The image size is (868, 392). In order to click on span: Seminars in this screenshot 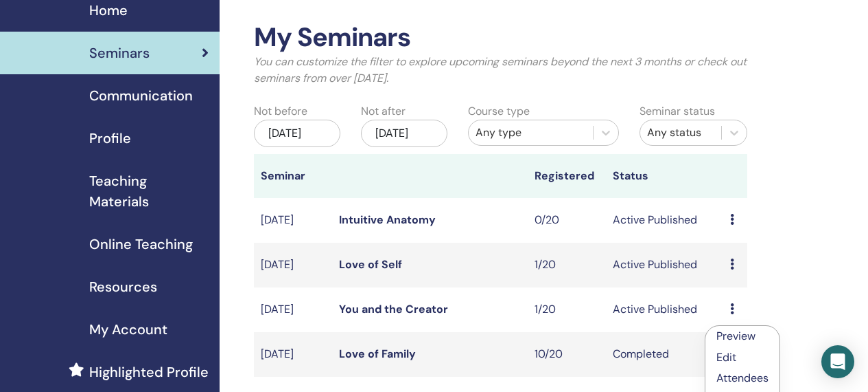, I will do `click(119, 53)`.